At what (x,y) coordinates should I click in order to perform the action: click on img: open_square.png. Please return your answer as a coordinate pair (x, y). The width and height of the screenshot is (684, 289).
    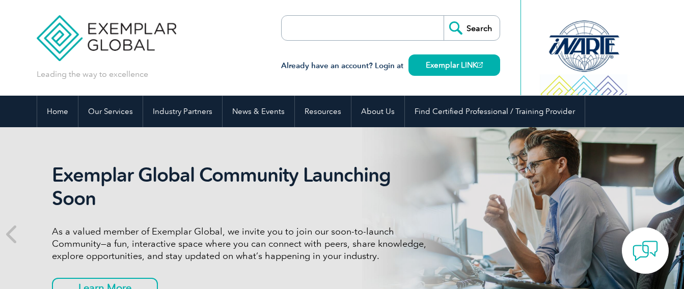
    Looking at the image, I should click on (480, 65).